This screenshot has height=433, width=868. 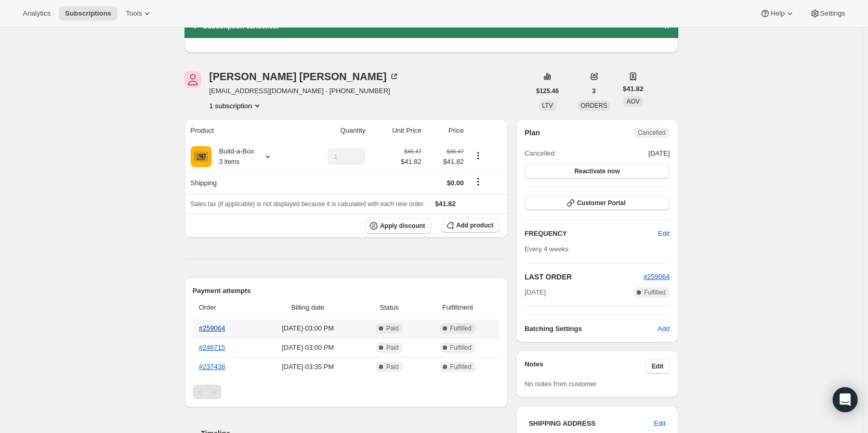 I want to click on span: ORDERS, so click(x=594, y=106).